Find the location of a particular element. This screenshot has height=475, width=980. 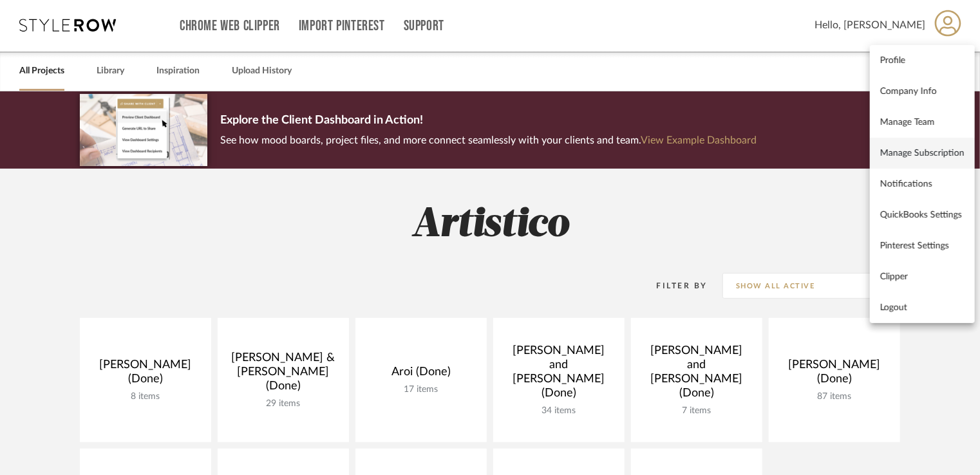

span: Manage Subscription is located at coordinates (922, 153).